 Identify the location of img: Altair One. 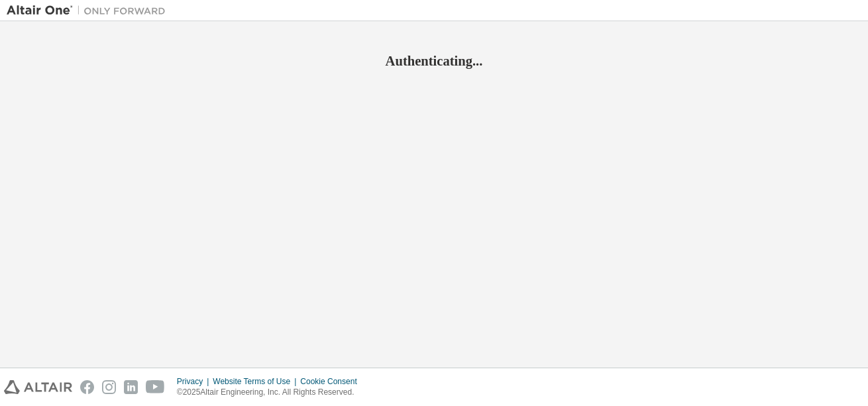
(90, 11).